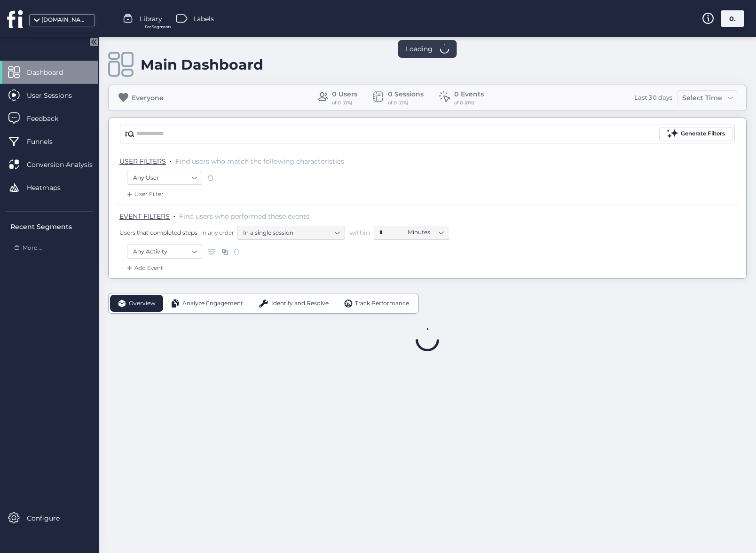 The height and width of the screenshot is (553, 756). Describe the element at coordinates (291, 233) in the screenshot. I see `nz-select-item: In a single session` at that location.